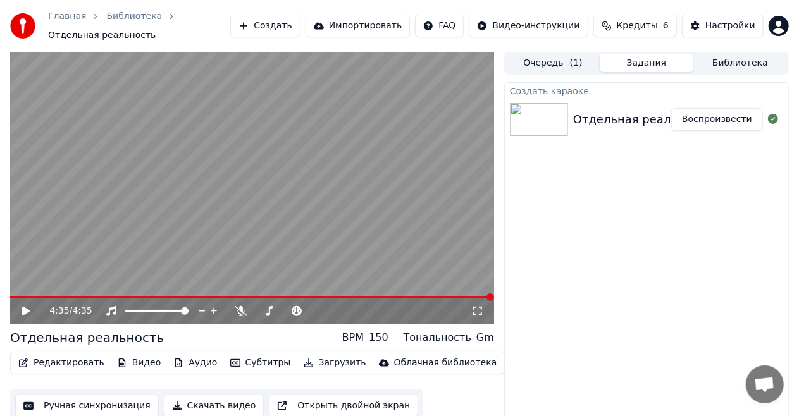  Describe the element at coordinates (260, 363) in the screenshot. I see `button: Субтитры` at that location.